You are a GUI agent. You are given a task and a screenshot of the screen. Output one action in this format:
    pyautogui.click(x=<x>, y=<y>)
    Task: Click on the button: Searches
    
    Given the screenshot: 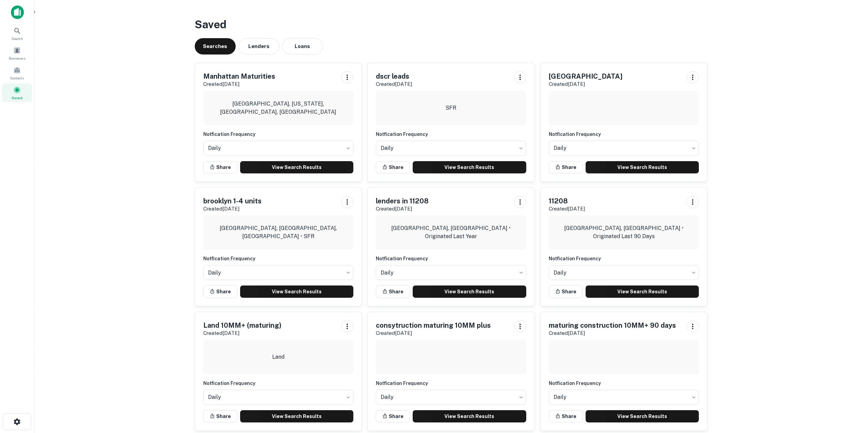 What is the action you would take?
    pyautogui.click(x=215, y=47)
    